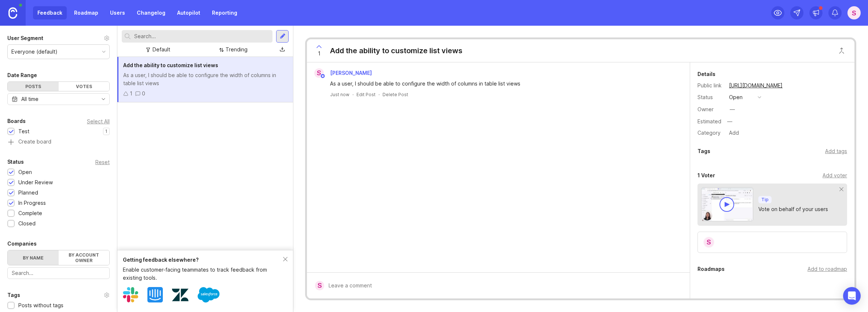 The height and width of the screenshot is (312, 868). Describe the element at coordinates (98, 121) in the screenshot. I see `div: Select All` at that location.